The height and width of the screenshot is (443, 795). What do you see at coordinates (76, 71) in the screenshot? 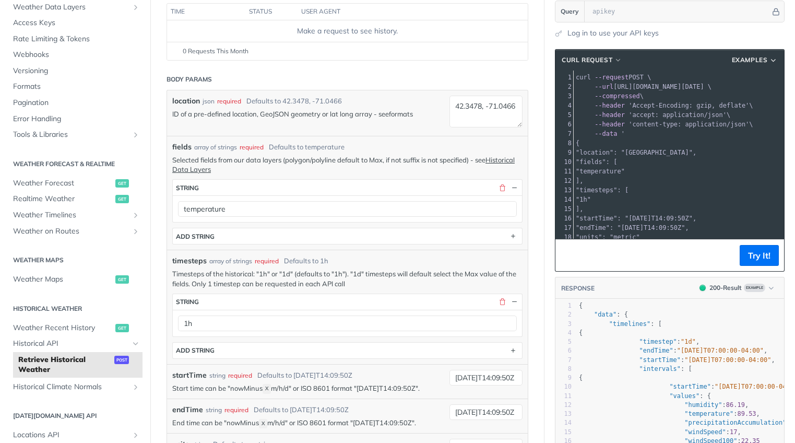
I see `span: Versioning` at bounding box center [76, 71].